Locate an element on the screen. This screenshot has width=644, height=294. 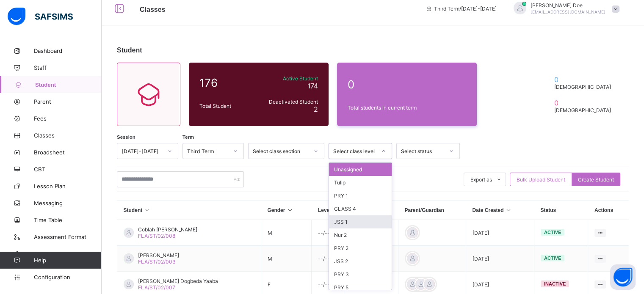
div: Third Term is located at coordinates (207, 151).